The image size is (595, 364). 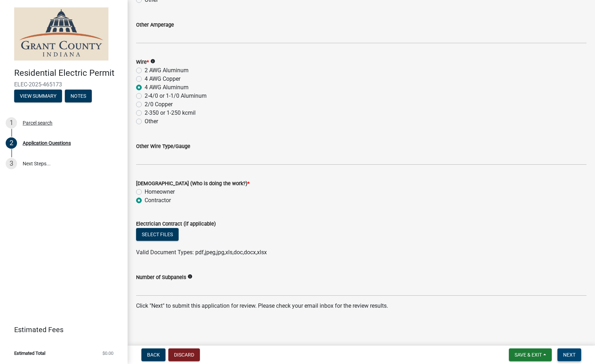 What do you see at coordinates (153, 355) in the screenshot?
I see `span: Back` at bounding box center [153, 355].